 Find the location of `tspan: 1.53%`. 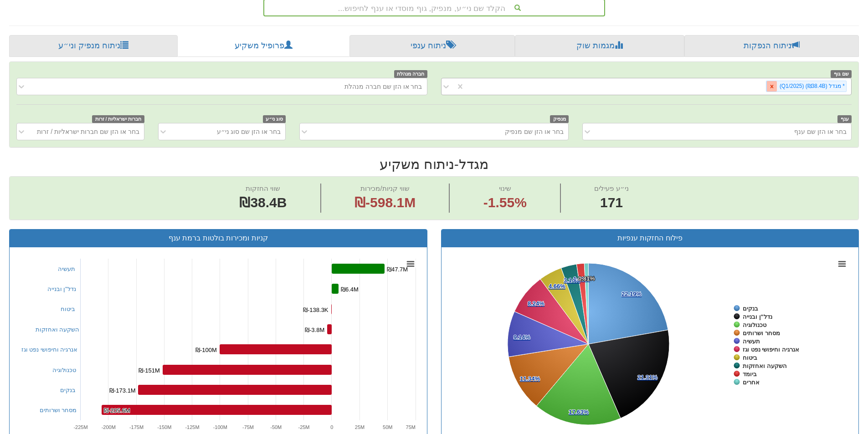

tspan: 1.53% is located at coordinates (582, 279).